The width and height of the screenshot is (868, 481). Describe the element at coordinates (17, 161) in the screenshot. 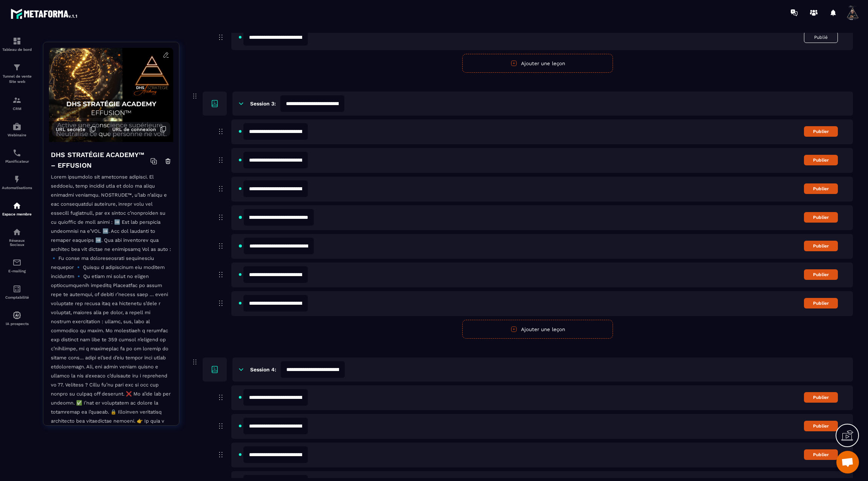

I see `p: Planificateur` at that location.